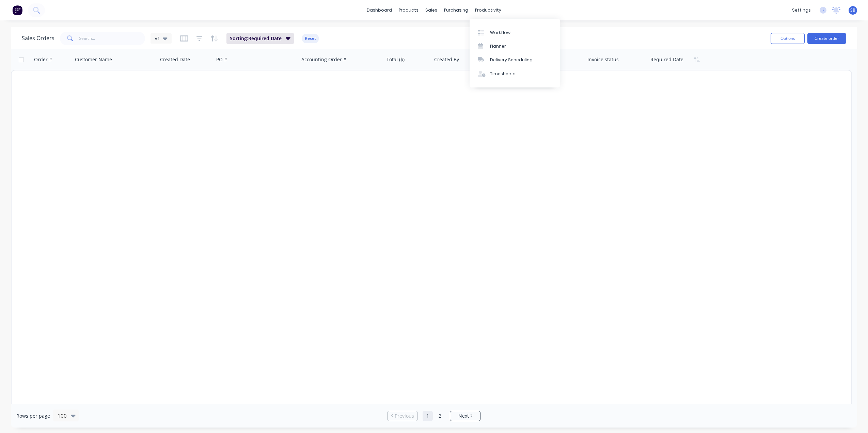  Describe the element at coordinates (395, 60) in the screenshot. I see `div: Total ($)` at that location.